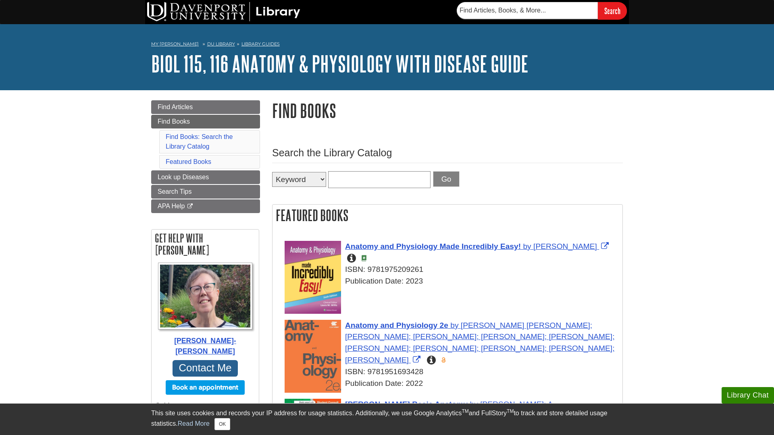 The width and height of the screenshot is (774, 435). I want to click on img: Profile Photo, so click(205, 296).